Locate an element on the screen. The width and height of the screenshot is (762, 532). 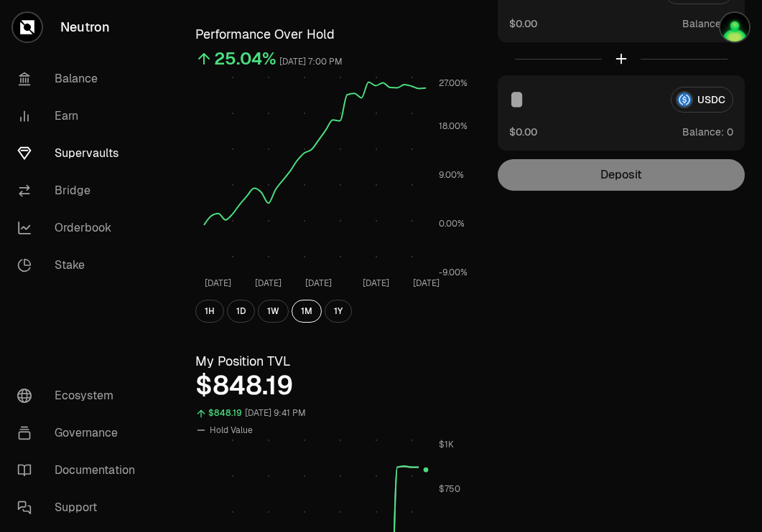
tspan: 9.00% is located at coordinates (451, 175).